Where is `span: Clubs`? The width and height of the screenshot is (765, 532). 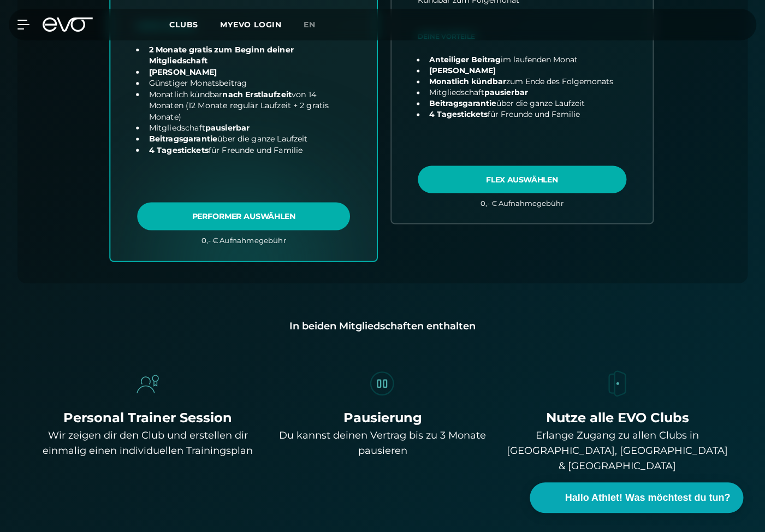
span: Clubs is located at coordinates (184, 24).